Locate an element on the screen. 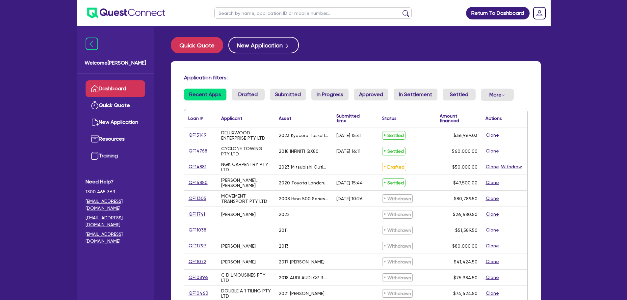 This screenshot has width=627, height=300. img: training is located at coordinates (95, 156).